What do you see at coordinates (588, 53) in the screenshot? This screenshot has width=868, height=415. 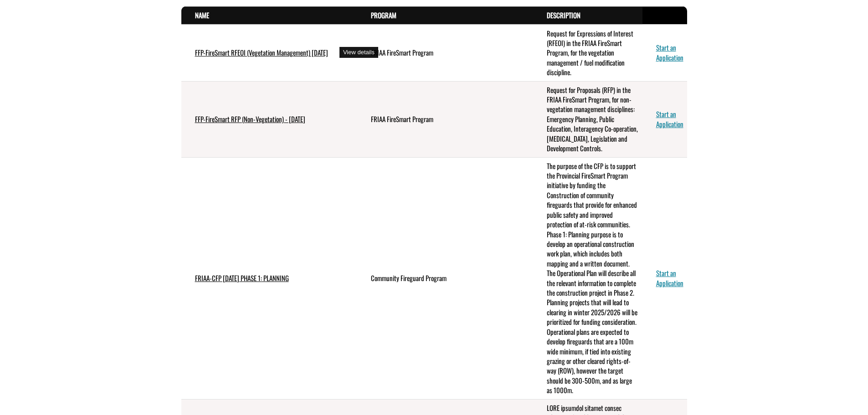 I see `td: Request for Expressions of Interest (RFEOI) in the FRIAA FireSmart Program, for the vegetation ma...` at bounding box center [588, 53].